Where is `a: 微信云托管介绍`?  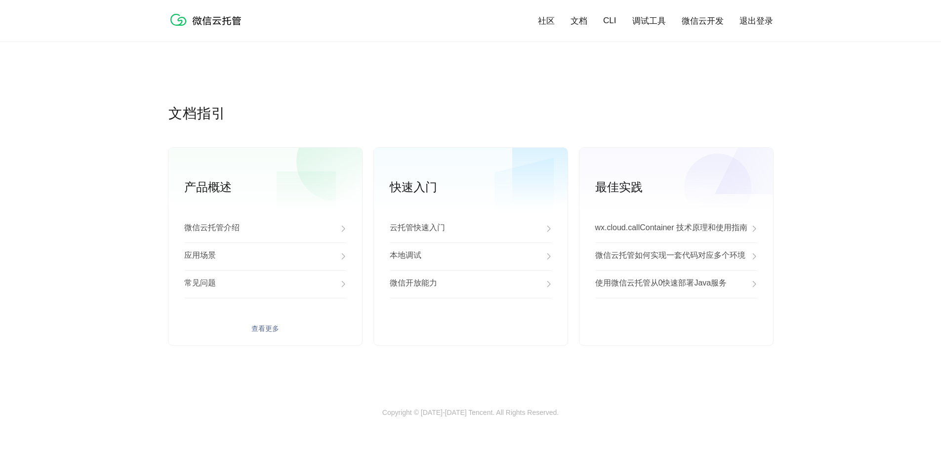
a: 微信云托管介绍 is located at coordinates (265, 229).